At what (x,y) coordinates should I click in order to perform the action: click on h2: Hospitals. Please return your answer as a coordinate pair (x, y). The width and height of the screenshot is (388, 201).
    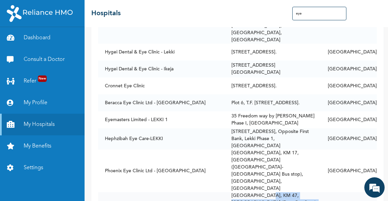
    Looking at the image, I should click on (106, 14).